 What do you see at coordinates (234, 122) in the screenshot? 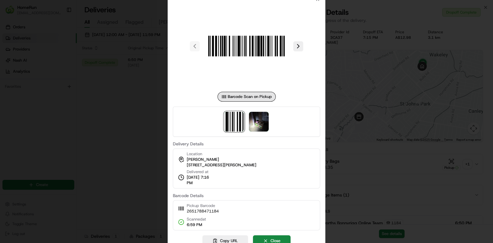
I see `button: barcode_scan_on_pickup image` at bounding box center [234, 122].